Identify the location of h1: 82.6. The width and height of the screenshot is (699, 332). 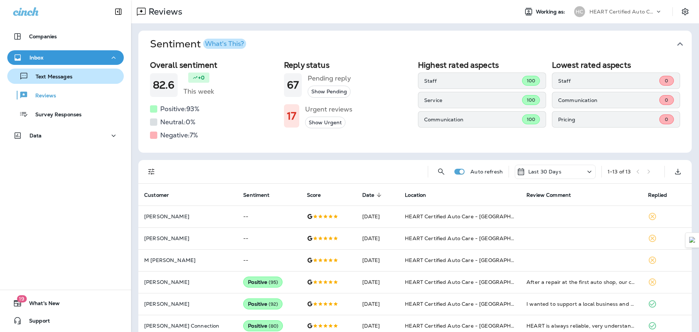
(164, 85).